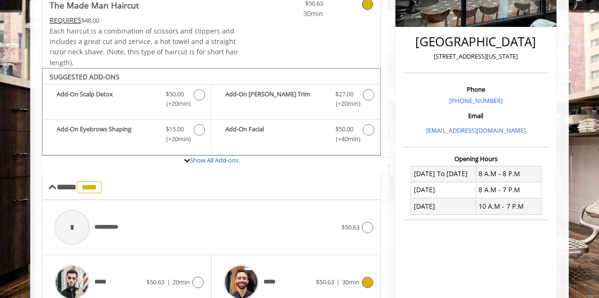 Image resolution: width=599 pixels, height=298 pixels. Describe the element at coordinates (509, 190) in the screenshot. I see `td: 8 A.M - 7 P.M` at that location.